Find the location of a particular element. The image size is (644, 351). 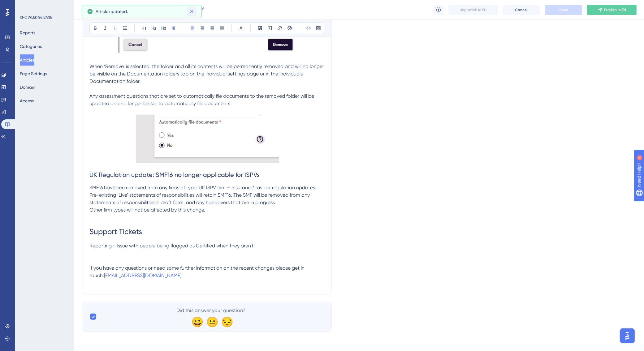

span: Other firm types will not be affected by this change. is located at coordinates (147, 210).